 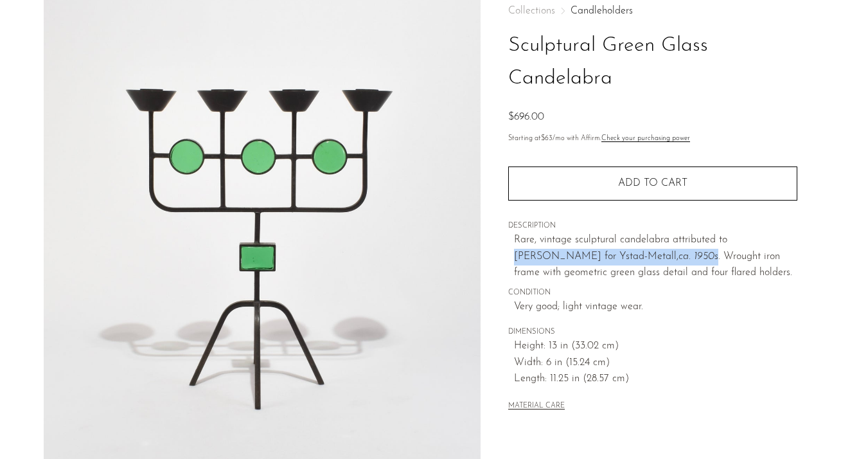 What do you see at coordinates (655, 379) in the screenshot?
I see `span: Length: 11.25 in (28.57 cm)` at bounding box center [655, 379].